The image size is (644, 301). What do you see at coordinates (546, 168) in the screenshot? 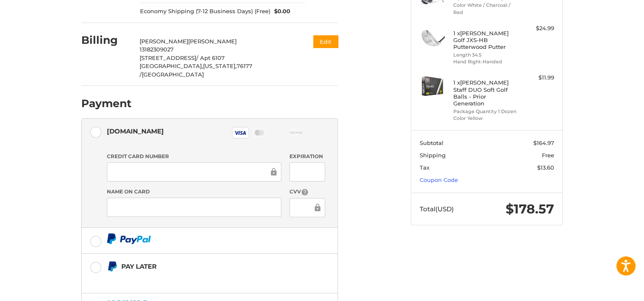
I see `span: $13.60` at bounding box center [546, 168].